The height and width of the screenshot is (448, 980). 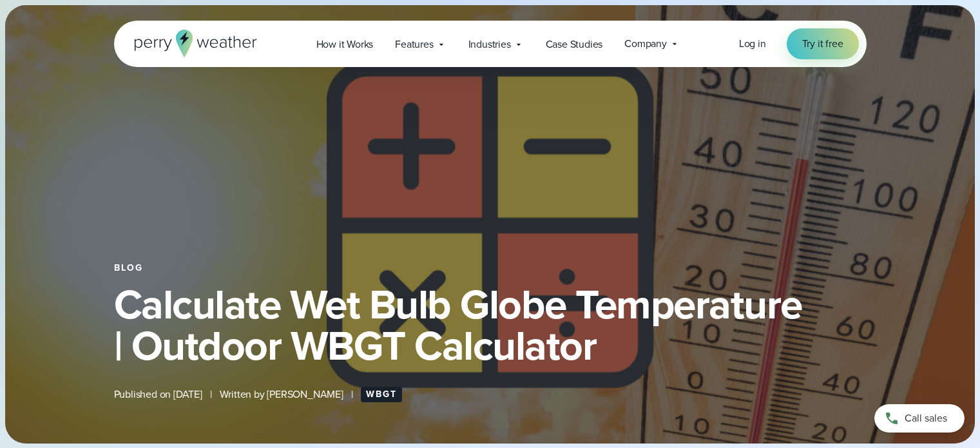 What do you see at coordinates (574, 45) in the screenshot?
I see `span: Case Studies` at bounding box center [574, 45].